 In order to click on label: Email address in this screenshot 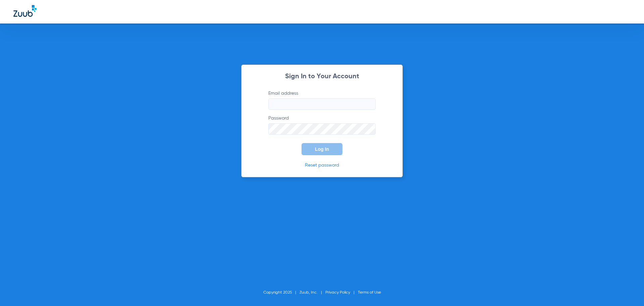, I will do `click(322, 100)`.